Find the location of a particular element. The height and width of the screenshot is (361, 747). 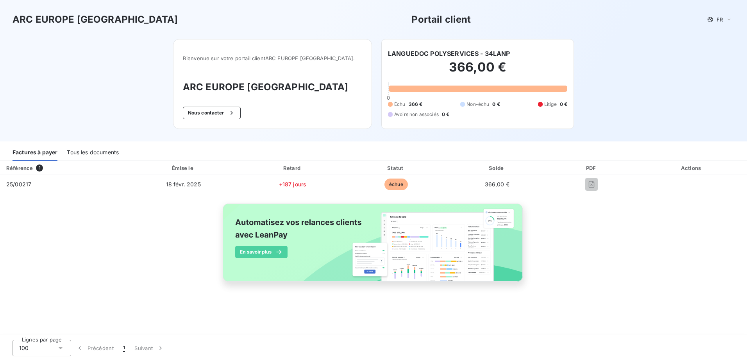

div: Solde is located at coordinates (497, 168).